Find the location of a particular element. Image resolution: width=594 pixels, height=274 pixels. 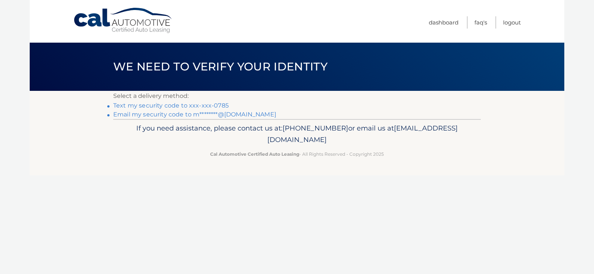

p: Select a delivery method: is located at coordinates (297, 96).